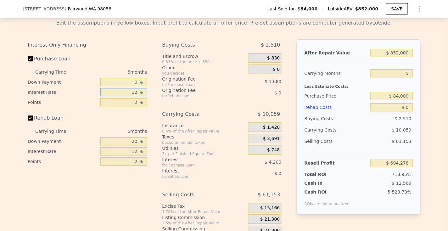 Image resolution: width=448 pixels, height=231 pixels. I want to click on div: Title and Escrow, so click(203, 56).